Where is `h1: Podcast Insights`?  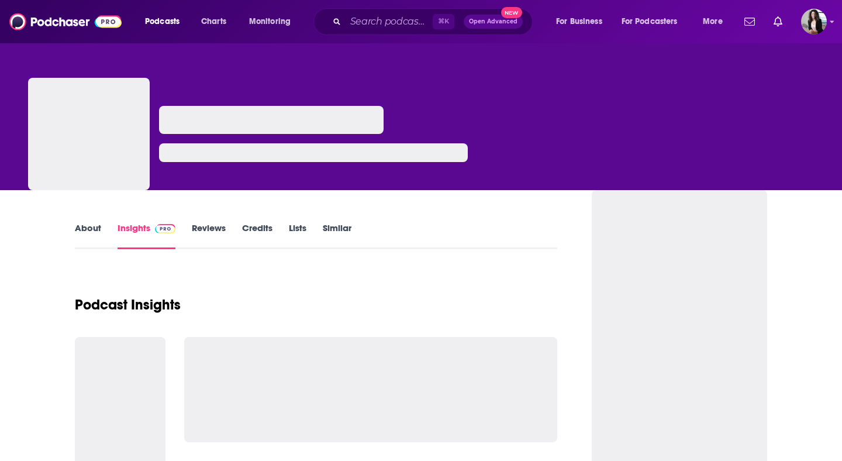 h1: Podcast Insights is located at coordinates (128, 305).